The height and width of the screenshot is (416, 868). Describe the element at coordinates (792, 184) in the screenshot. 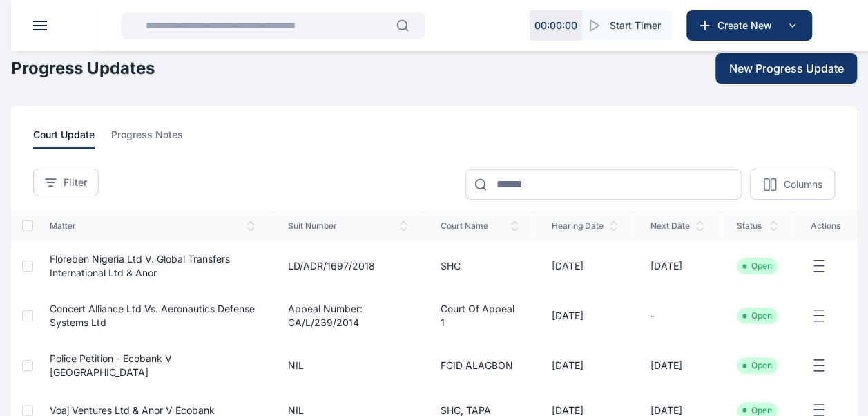

I see `button: Columns` at that location.